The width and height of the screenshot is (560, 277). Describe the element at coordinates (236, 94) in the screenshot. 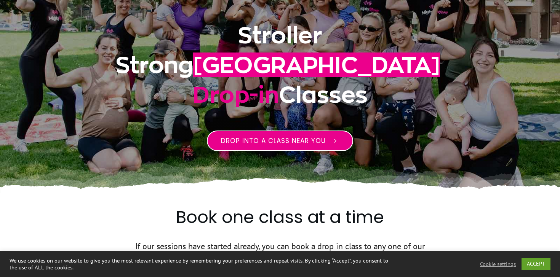

I see `span: Drop-in` at that location.